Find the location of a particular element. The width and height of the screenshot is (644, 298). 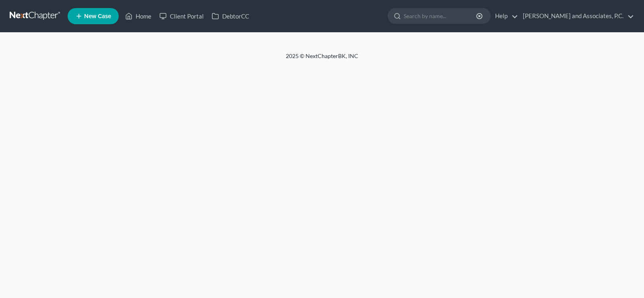

input: Search by name... is located at coordinates (440, 16).